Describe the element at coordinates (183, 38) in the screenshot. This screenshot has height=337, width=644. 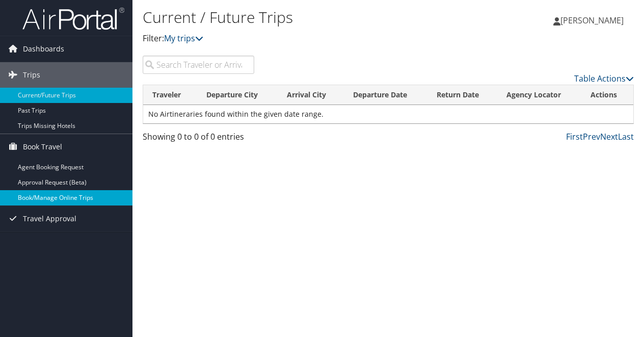
I see `a: My trips` at that location.